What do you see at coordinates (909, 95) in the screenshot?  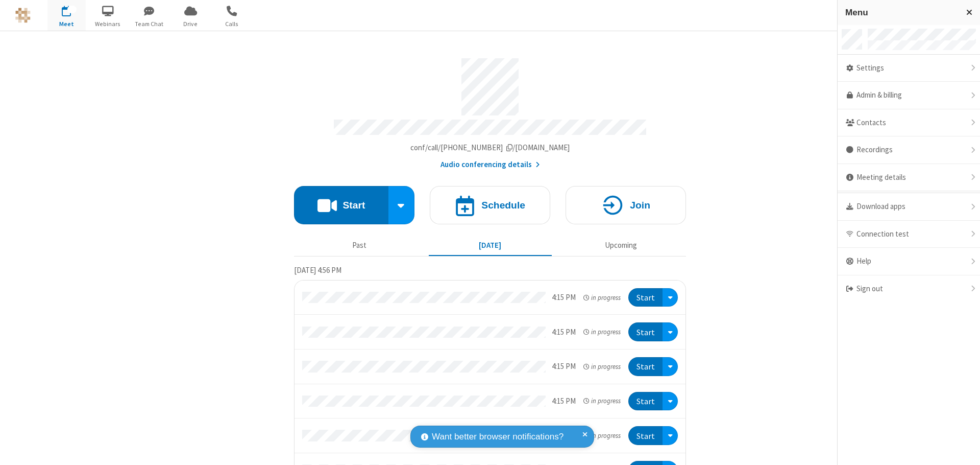 I see `a: Admin & billing` at bounding box center [909, 95].